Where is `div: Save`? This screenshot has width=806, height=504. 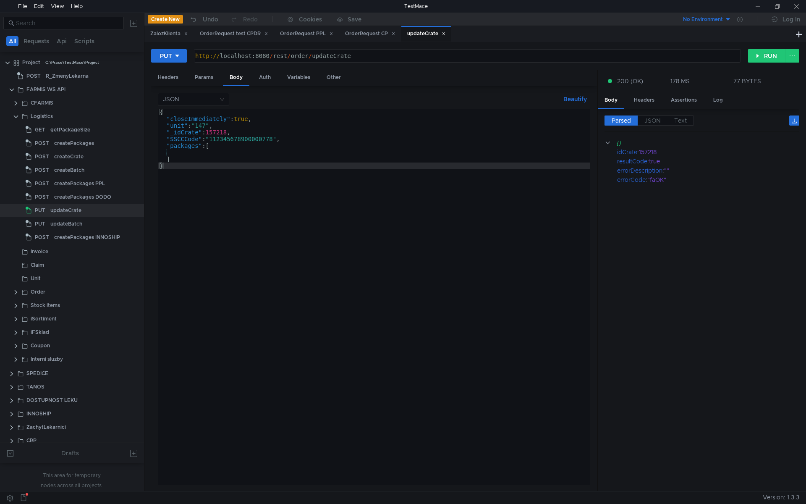 div: Save is located at coordinates (354, 19).